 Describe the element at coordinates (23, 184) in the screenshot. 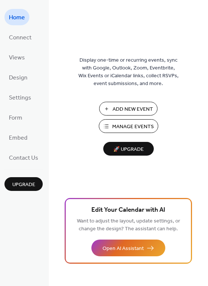

I see `button: Upgrade` at that location.